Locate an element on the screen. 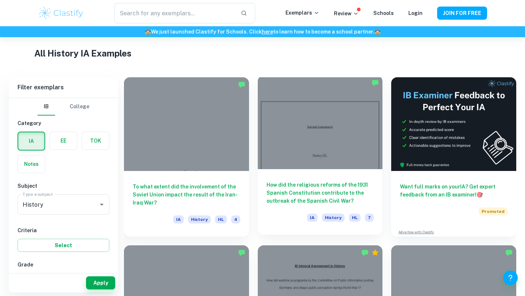 The width and height of the screenshot is (525, 296). a: here is located at coordinates (267, 32).